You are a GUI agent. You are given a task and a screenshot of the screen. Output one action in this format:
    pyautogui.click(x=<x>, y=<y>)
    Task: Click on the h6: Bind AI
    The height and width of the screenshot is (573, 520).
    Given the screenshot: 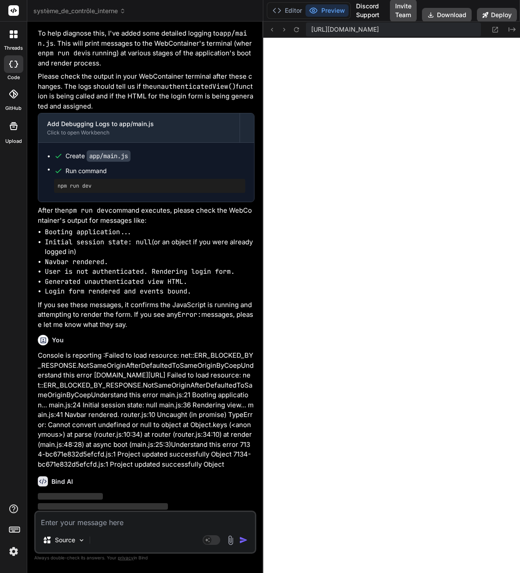 What is the action you would take?
    pyautogui.click(x=62, y=481)
    